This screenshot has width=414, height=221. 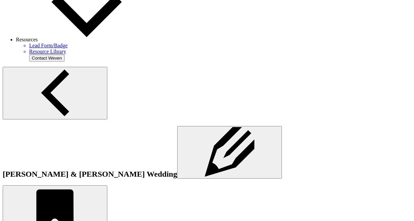 I want to click on li: Resource Library, so click(x=220, y=52).